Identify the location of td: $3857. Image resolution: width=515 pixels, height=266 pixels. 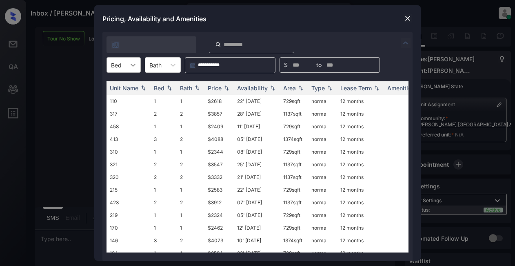
(219, 113).